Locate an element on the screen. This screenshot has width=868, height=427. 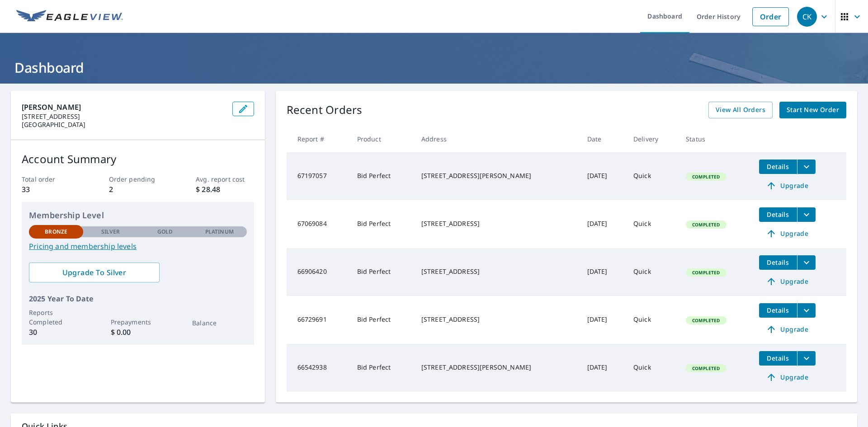
a: Start New Order is located at coordinates (813, 110).